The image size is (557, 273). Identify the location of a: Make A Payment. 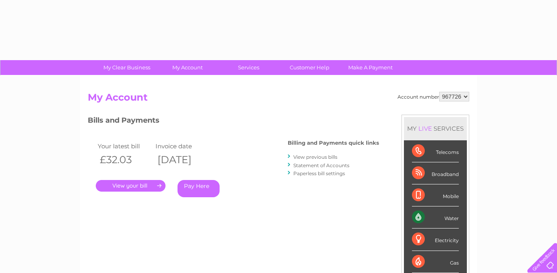
(370, 67).